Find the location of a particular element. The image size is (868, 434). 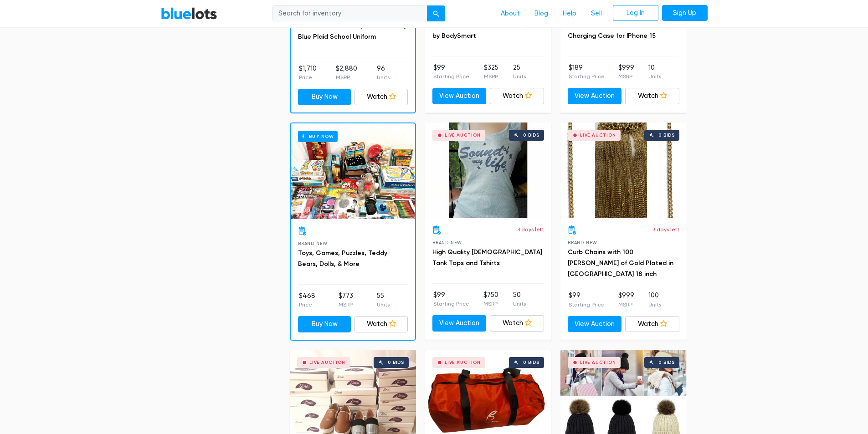

a: BlueLots is located at coordinates (189, 13).